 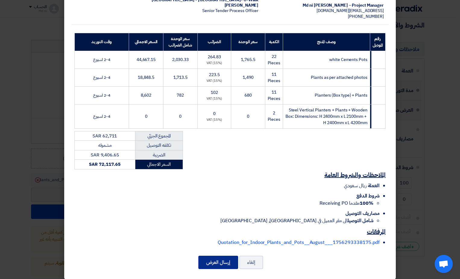 What do you see at coordinates (341, 95) in the screenshot?
I see `span: Planters (Box type) + Plants` at bounding box center [341, 95].